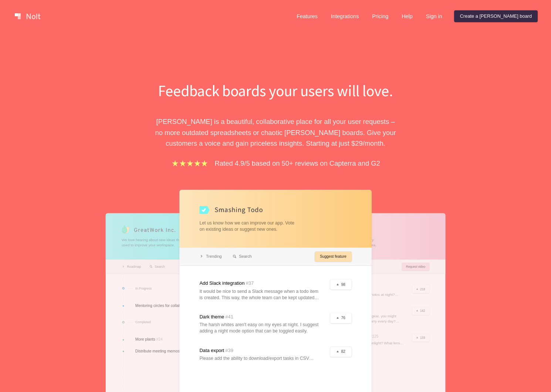 This screenshot has width=551, height=392. What do you see at coordinates (276, 90) in the screenshot?
I see `h1: Feedback boards your users will love.` at bounding box center [276, 90].